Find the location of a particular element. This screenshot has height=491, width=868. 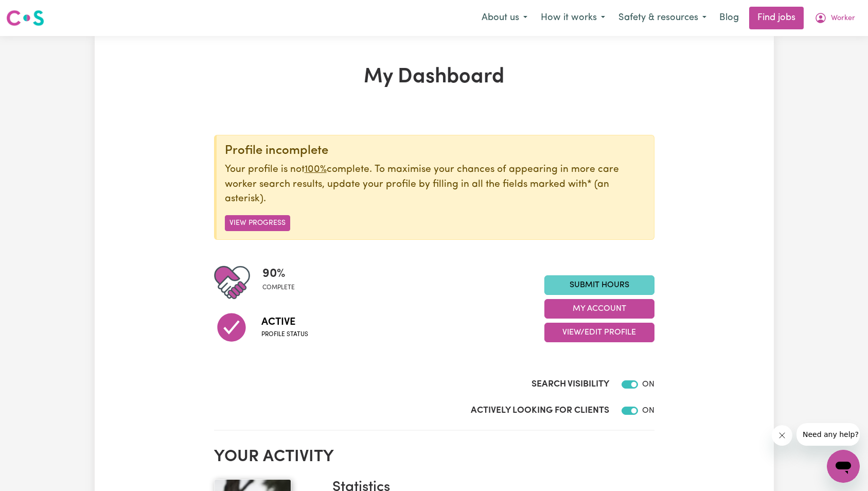

span: Worker is located at coordinates (843, 18).